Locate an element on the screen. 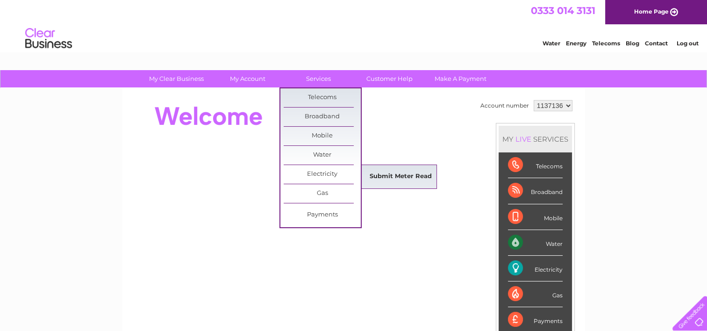  div: Mobile is located at coordinates (535, 217).